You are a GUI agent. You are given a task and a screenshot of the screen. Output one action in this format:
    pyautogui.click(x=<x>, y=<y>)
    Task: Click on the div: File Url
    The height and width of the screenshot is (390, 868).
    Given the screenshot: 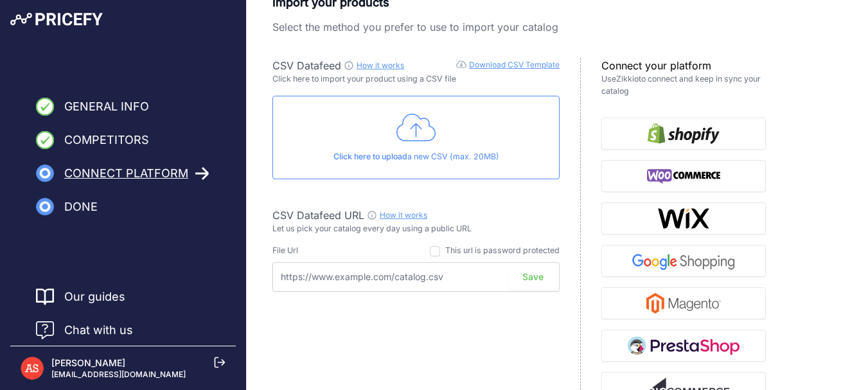 What is the action you would take?
    pyautogui.click(x=285, y=250)
    